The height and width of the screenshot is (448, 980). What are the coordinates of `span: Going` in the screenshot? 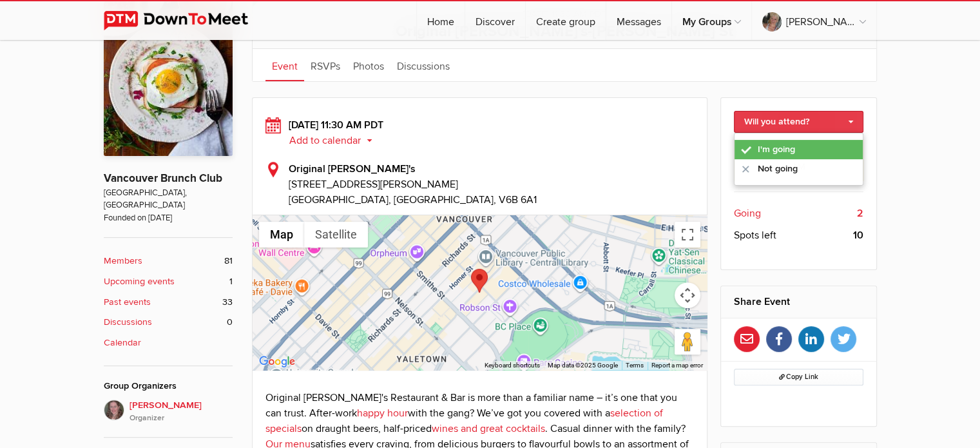 It's located at (747, 214).